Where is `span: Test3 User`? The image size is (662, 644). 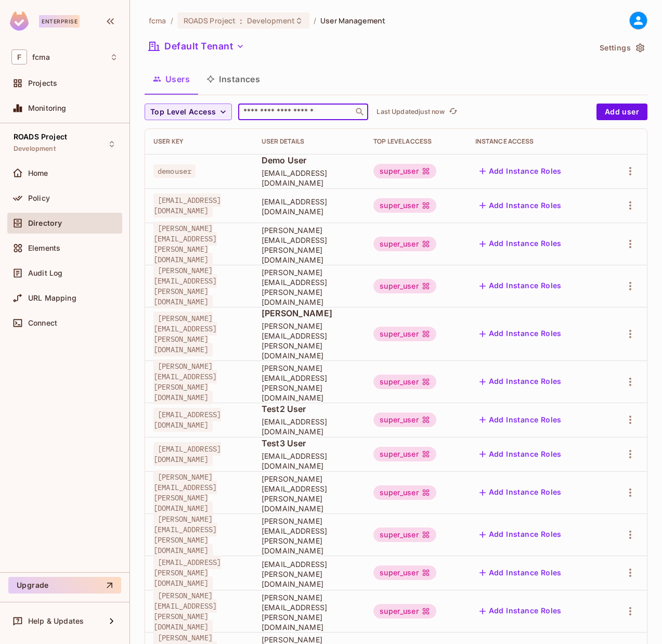
span: Test3 User is located at coordinates (309, 443).